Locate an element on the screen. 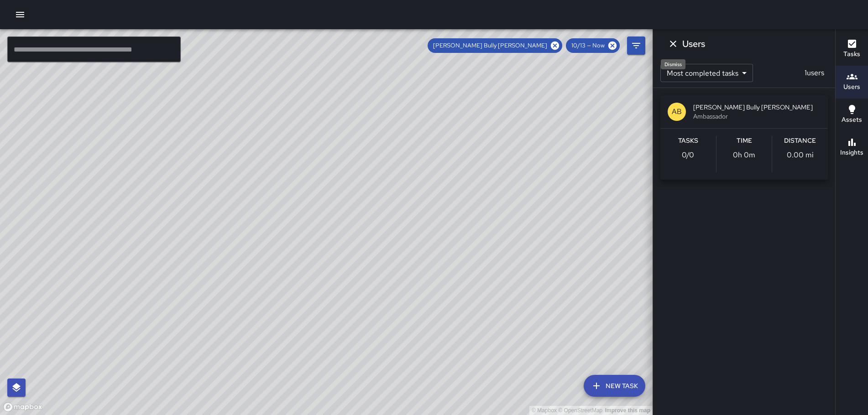 The image size is (868, 415). button: Insights is located at coordinates (852, 148).